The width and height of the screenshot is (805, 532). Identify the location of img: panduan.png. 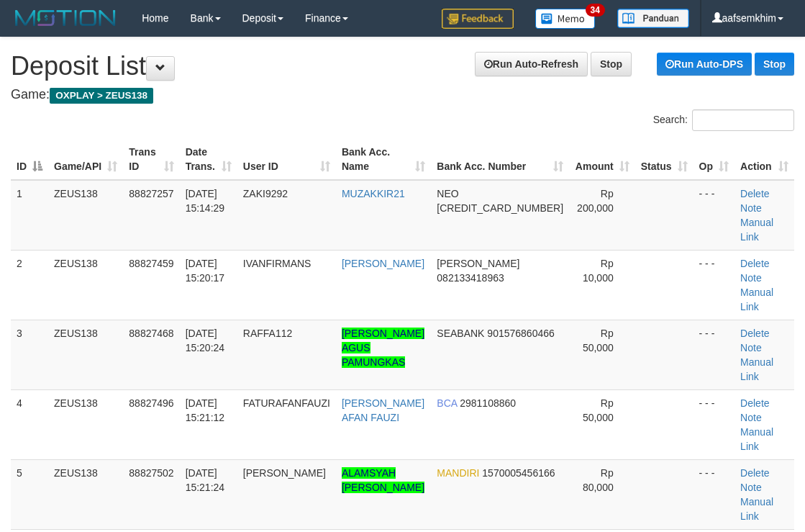
(653, 18).